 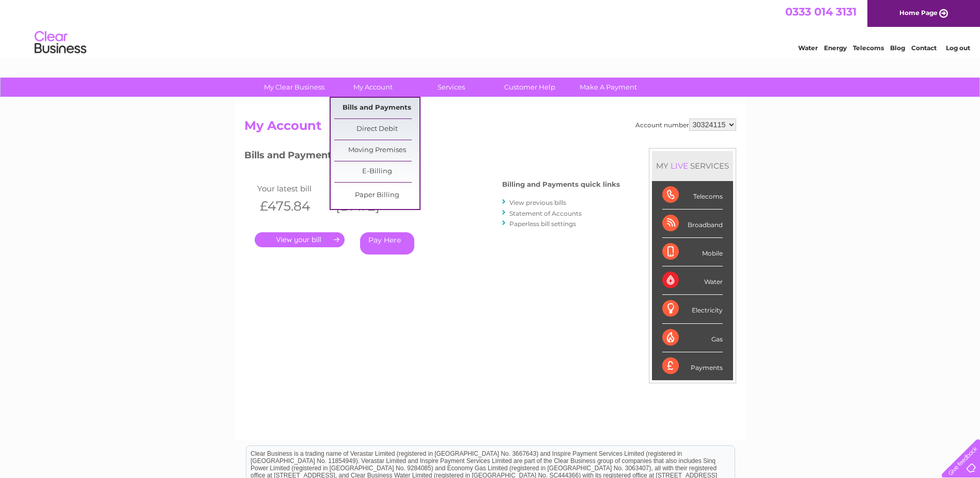 I want to click on a: Bills and Payments, so click(x=377, y=108).